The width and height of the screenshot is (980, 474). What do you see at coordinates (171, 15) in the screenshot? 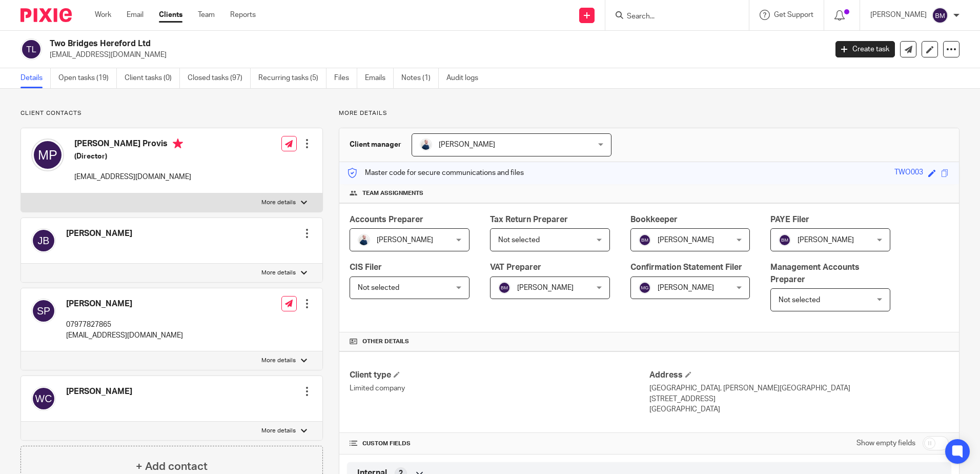
I see `a: Clients` at bounding box center [171, 15].